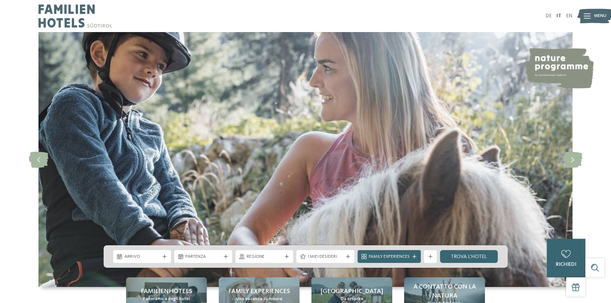 This screenshot has height=303, width=611. Describe the element at coordinates (259, 299) in the screenshot. I see `span: Una vacanza su misura` at that location.